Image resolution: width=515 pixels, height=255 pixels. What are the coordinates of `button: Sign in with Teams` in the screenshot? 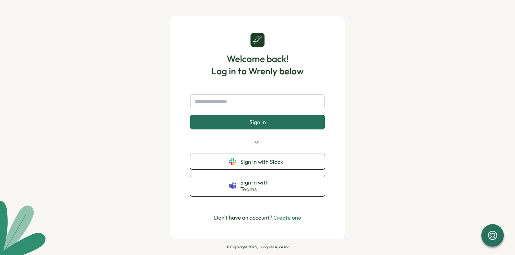 It's located at (258, 185).